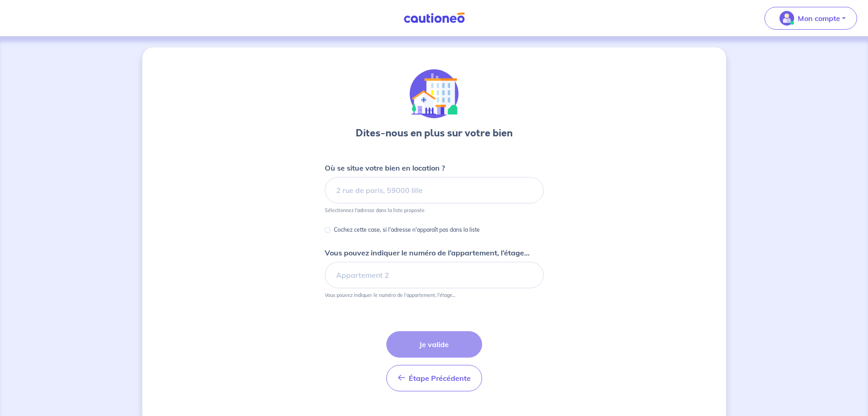 This screenshot has width=868, height=416. I want to click on img: Cautioneo, so click(435, 18).